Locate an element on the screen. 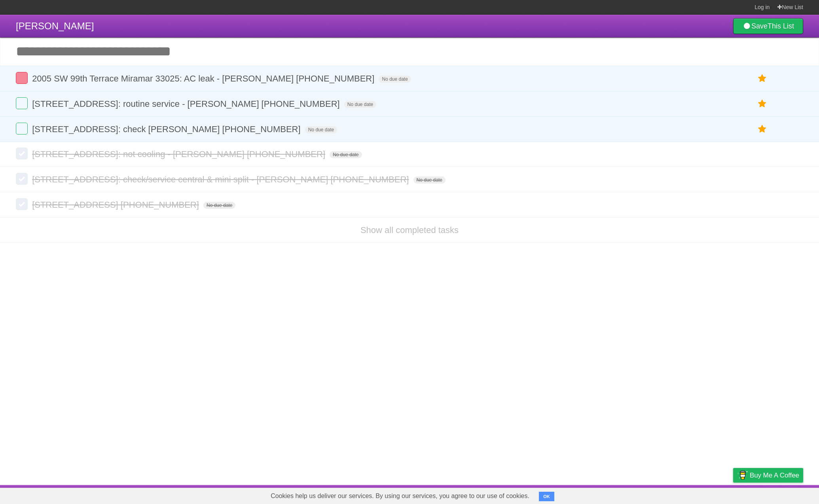 Image resolution: width=819 pixels, height=504 pixels. a: SaveThis List is located at coordinates (768, 26).